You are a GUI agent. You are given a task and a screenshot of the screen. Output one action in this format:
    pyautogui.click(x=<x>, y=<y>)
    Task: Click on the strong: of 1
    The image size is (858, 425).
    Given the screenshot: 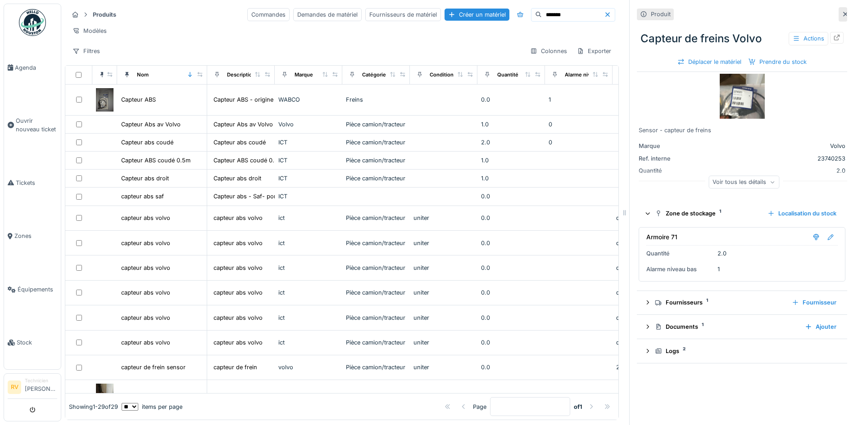 What is the action you would take?
    pyautogui.click(x=578, y=407)
    